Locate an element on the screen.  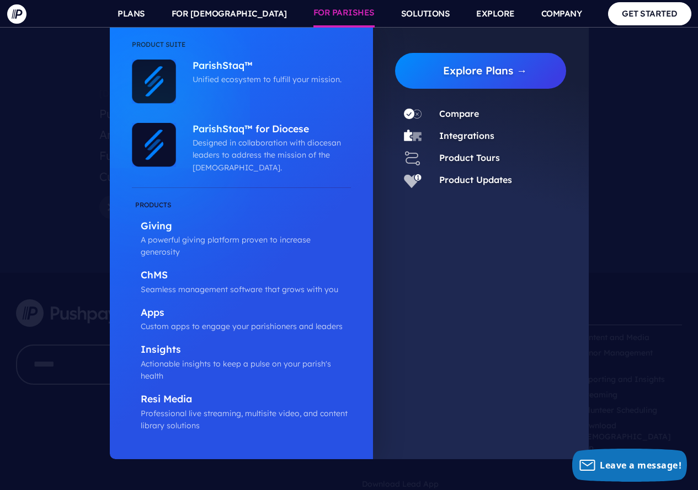
img: ParishStaq™ for Diocese - Icon is located at coordinates (154, 145).